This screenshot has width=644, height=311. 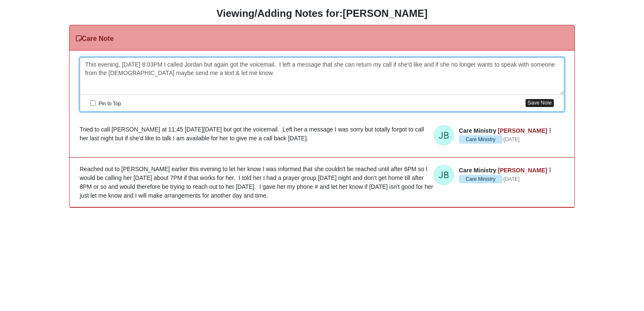 I want to click on span: Pin to Top, so click(x=109, y=104).